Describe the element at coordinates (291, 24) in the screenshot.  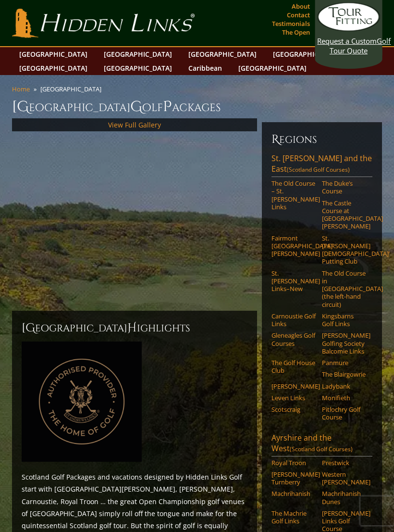
I see `a: Testimonials` at that location.